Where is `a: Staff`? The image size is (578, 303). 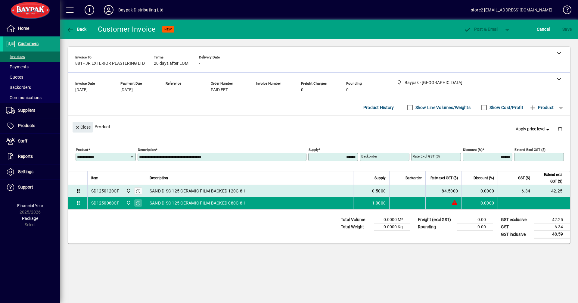
a: Staff is located at coordinates (32, 141).